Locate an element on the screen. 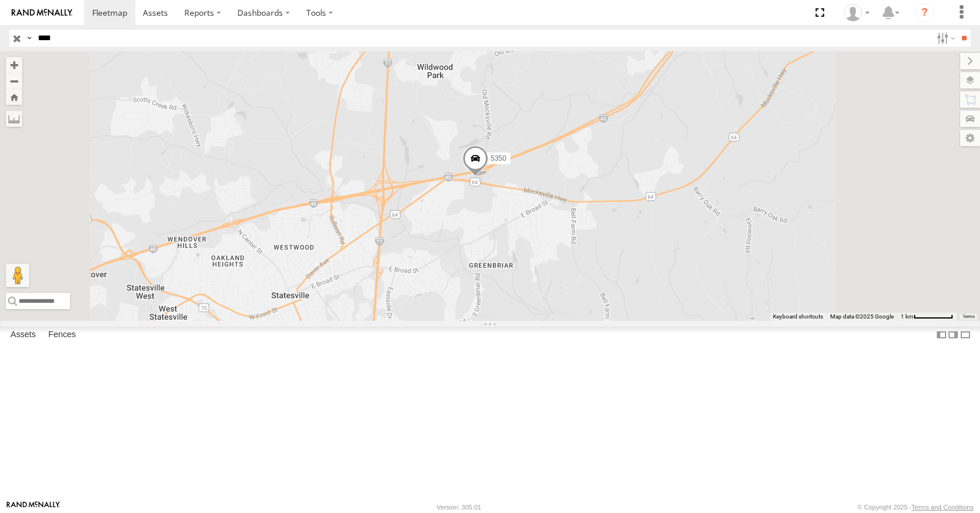 Image resolution: width=980 pixels, height=513 pixels. button: Drag Pegman onto the map to open Street View is located at coordinates (17, 276).